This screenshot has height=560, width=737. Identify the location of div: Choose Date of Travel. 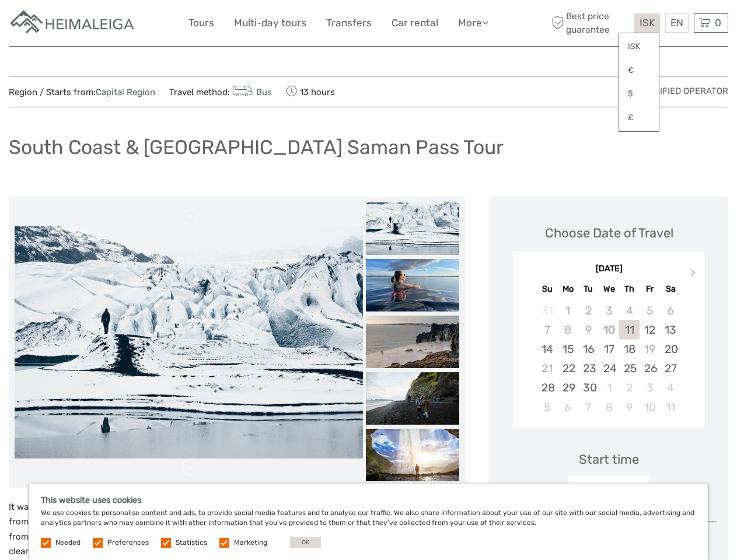
(609, 233).